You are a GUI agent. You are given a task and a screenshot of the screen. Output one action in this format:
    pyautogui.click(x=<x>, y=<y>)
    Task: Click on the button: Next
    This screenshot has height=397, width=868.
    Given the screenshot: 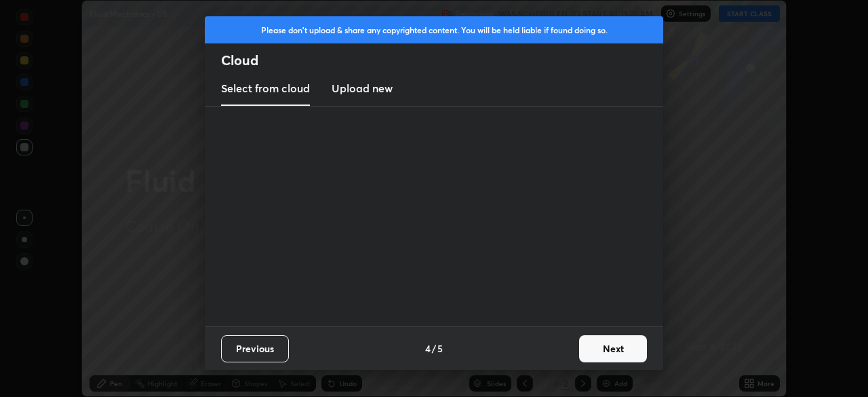 What is the action you would take?
    pyautogui.click(x=613, y=349)
    